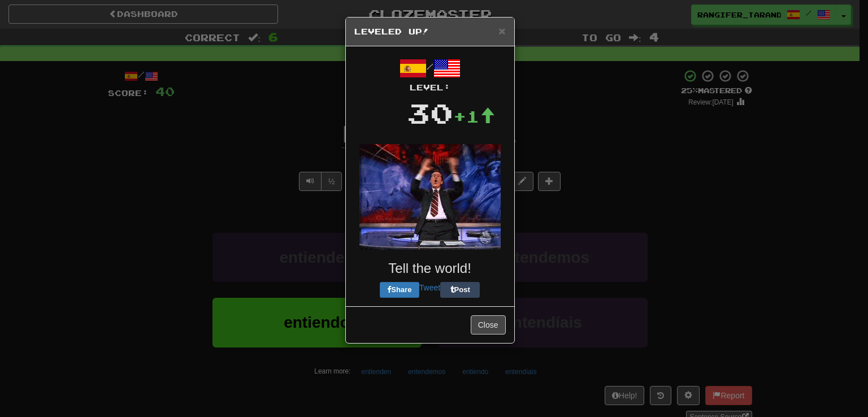  What do you see at coordinates (474, 116) in the screenshot?
I see `div: +1` at bounding box center [474, 116].